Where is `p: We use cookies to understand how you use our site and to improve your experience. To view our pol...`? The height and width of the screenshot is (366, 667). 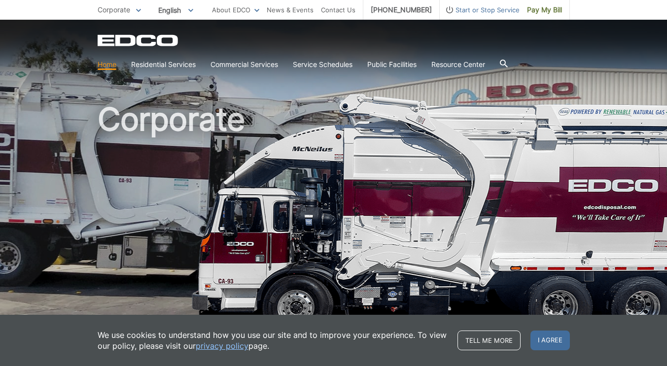
p: We use cookies to understand how you use our site and to improve your experience. To view our pol... is located at coordinates (273, 341).